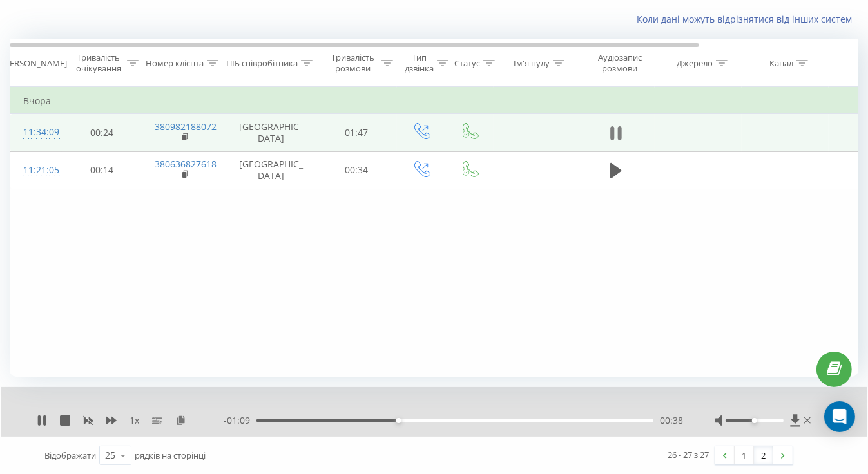 This screenshot has height=474, width=868. Describe the element at coordinates (532, 63) in the screenshot. I see `div: Ім'я пулу` at that location.